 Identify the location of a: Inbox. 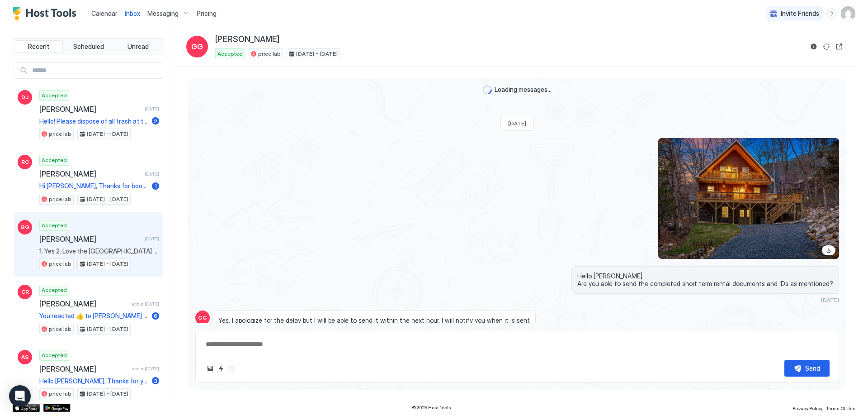
(132, 13).